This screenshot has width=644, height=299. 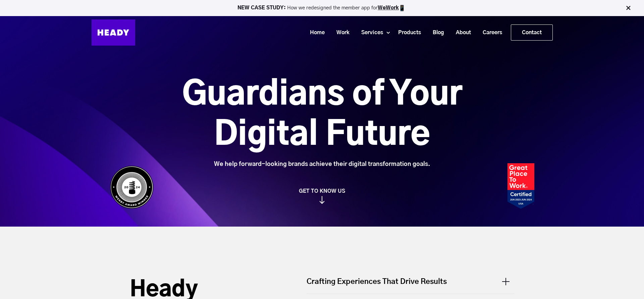 I want to click on a: GET TO KNOW US, so click(x=322, y=196).